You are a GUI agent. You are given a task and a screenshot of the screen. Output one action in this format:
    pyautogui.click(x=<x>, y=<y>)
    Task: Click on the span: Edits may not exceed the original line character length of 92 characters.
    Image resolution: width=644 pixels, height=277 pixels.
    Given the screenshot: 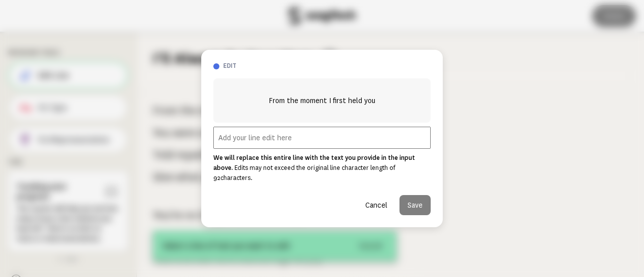 What is the action you would take?
    pyautogui.click(x=304, y=173)
    